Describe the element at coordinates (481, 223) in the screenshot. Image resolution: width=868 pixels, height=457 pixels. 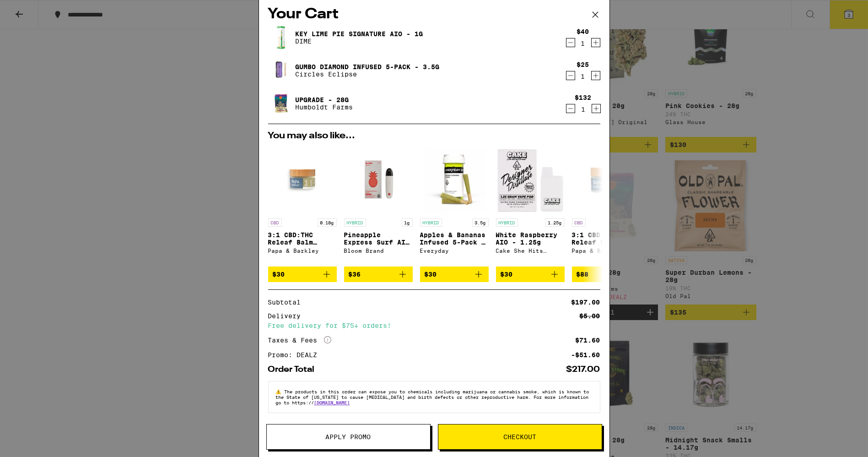
I see `p: 3.5g` at that location.